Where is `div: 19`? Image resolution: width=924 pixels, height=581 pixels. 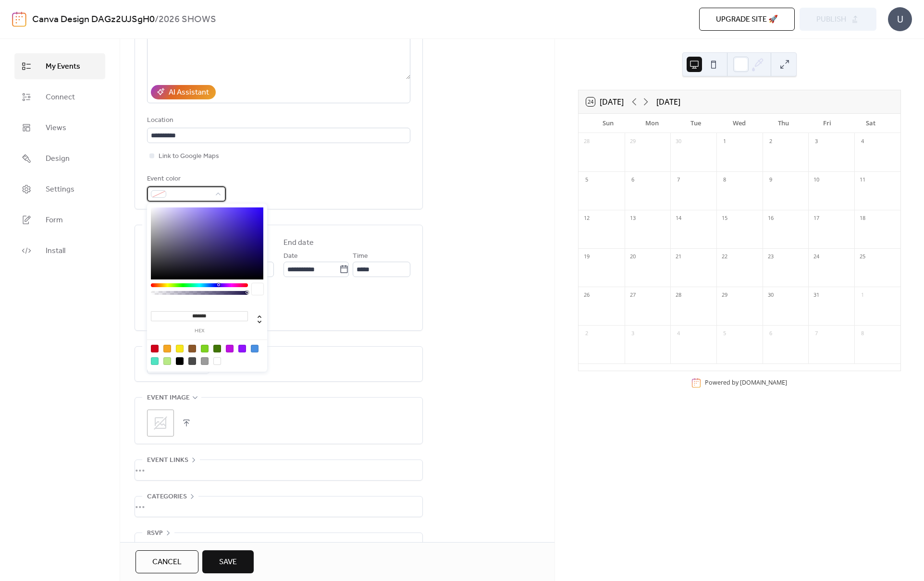 div: 19 is located at coordinates (586, 257).